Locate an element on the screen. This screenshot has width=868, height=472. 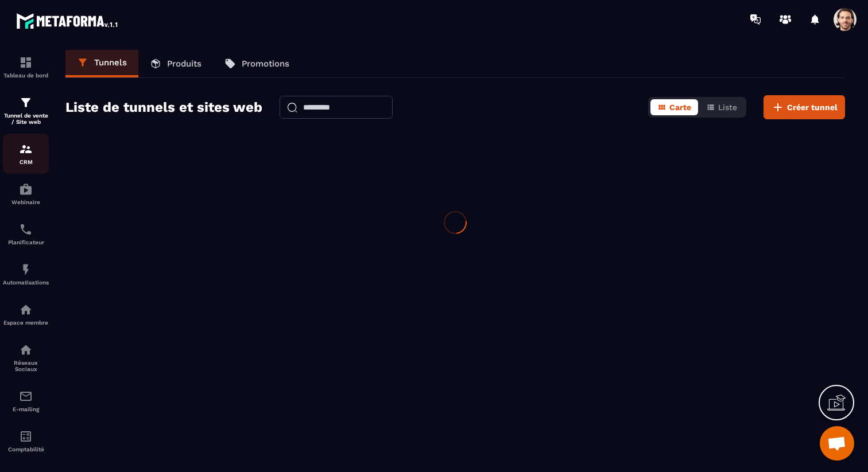
span: Carte is located at coordinates (680, 107).